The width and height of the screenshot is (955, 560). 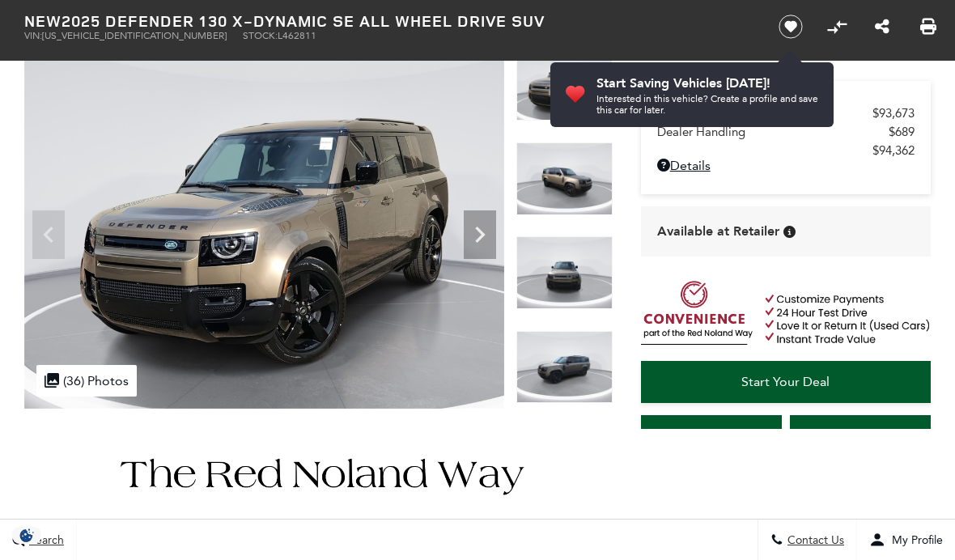 I want to click on div: (36) Photos, so click(x=87, y=380).